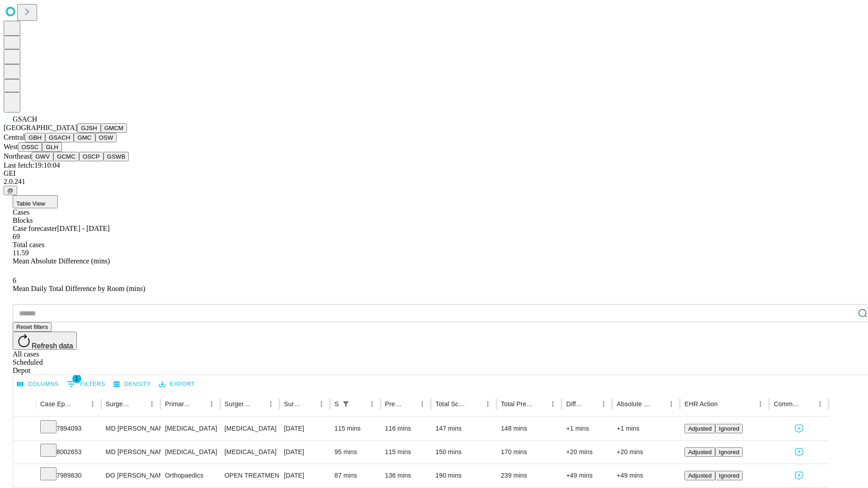 The height and width of the screenshot is (488, 868). What do you see at coordinates (84, 138) in the screenshot?
I see `button: GMC` at bounding box center [84, 138].